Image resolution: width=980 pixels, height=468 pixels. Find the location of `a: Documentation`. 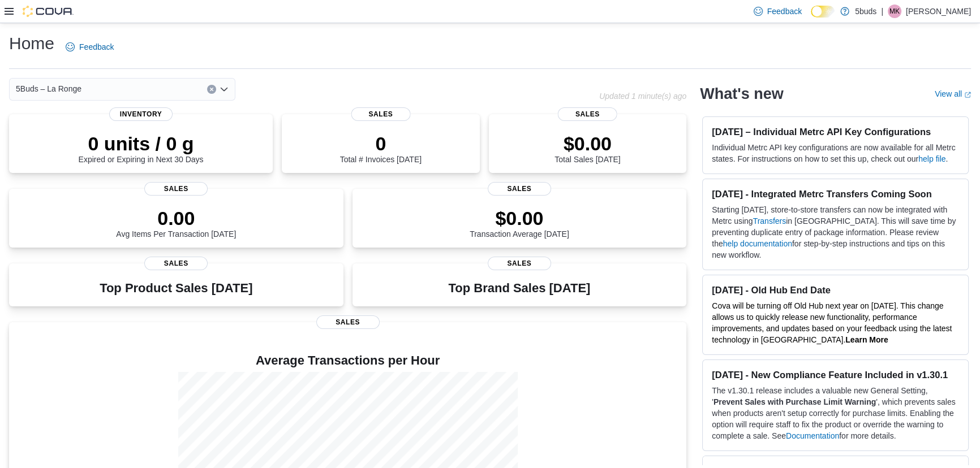

a: Documentation is located at coordinates (813, 436).